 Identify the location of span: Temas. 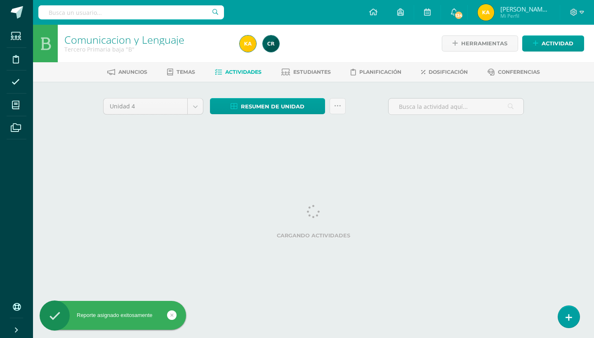
(186, 72).